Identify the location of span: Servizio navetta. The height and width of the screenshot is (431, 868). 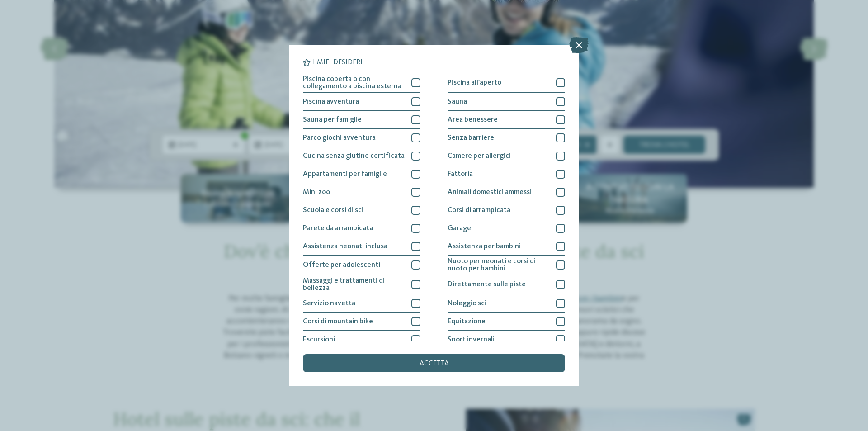
(329, 303).